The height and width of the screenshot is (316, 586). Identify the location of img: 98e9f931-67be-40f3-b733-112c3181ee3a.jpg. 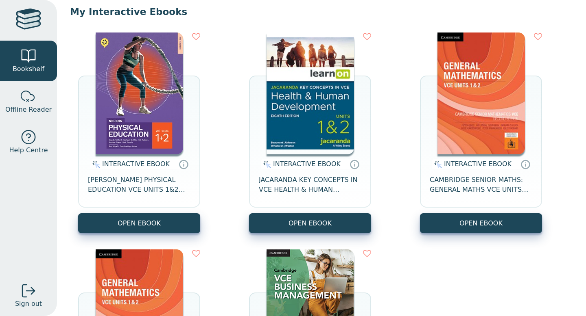
(481, 94).